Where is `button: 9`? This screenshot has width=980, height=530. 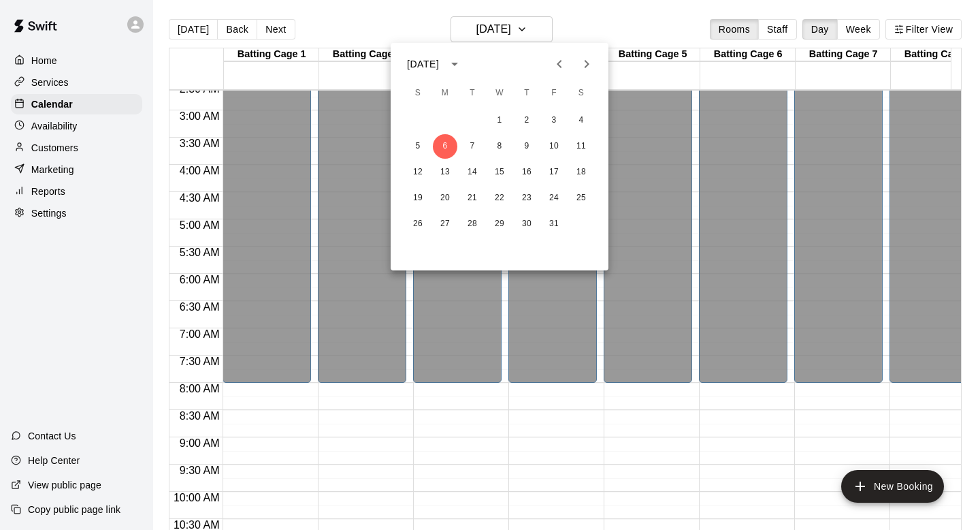 button: 9 is located at coordinates (527, 147).